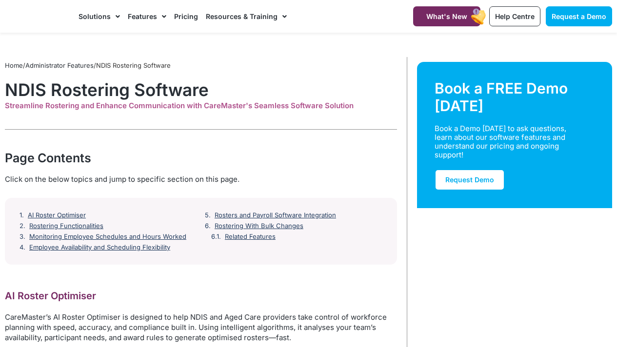  What do you see at coordinates (201, 158) in the screenshot?
I see `div: Page Contents` at bounding box center [201, 158].